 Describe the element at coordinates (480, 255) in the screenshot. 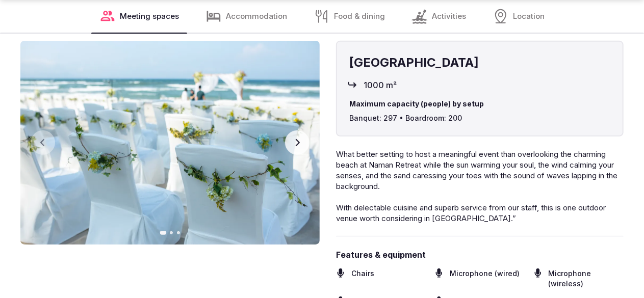

I see `span: Features & equipment` at that location.